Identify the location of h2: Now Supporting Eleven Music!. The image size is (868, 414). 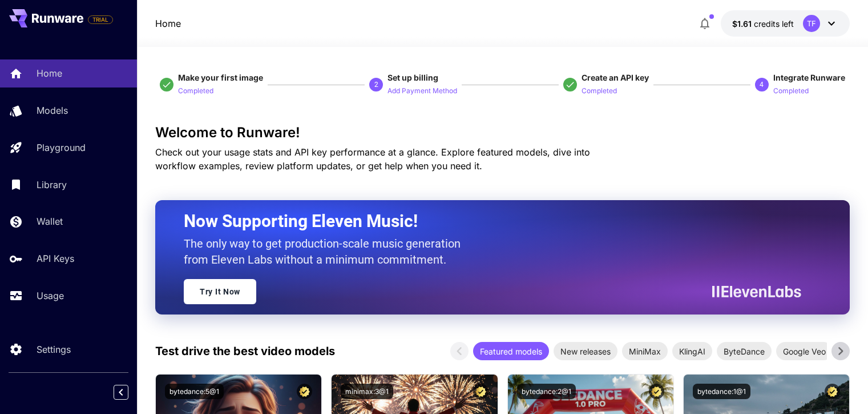
(488, 221).